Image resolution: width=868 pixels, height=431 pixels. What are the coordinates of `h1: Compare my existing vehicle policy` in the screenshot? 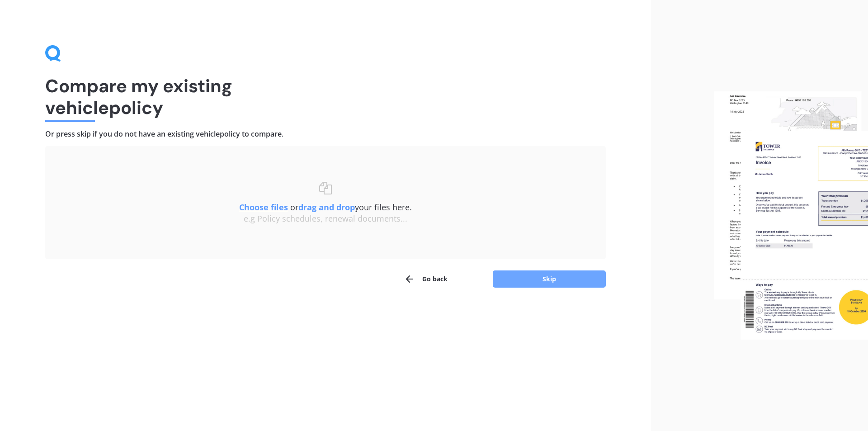 It's located at (325, 97).